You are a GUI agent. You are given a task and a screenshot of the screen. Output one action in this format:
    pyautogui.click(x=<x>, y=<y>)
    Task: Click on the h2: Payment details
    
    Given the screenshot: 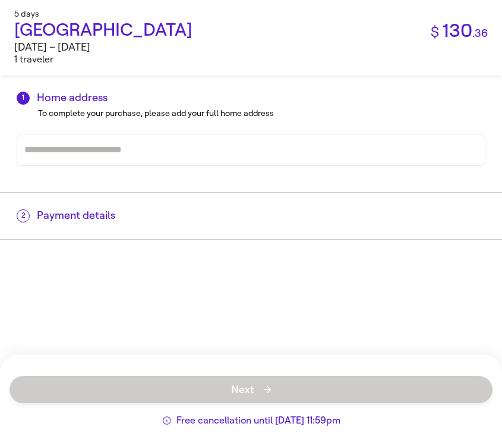 What is the action you would take?
    pyautogui.click(x=251, y=216)
    